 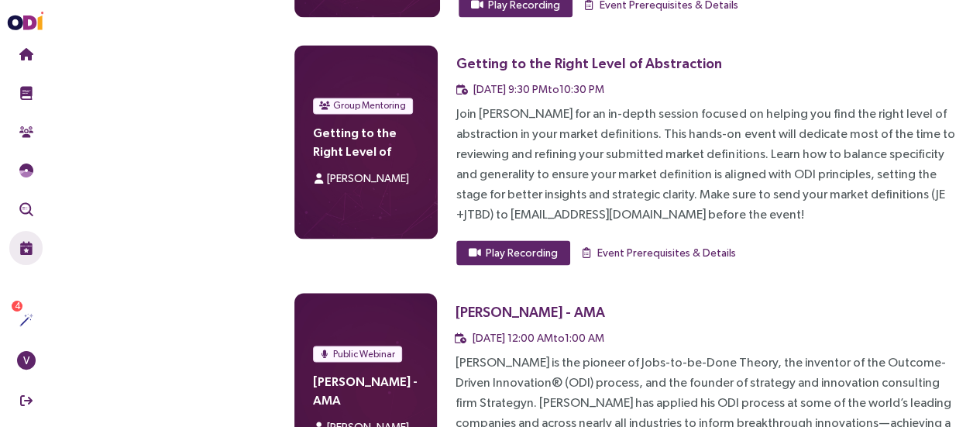 What do you see at coordinates (25, 93) in the screenshot?
I see `button: Training` at bounding box center [25, 93].